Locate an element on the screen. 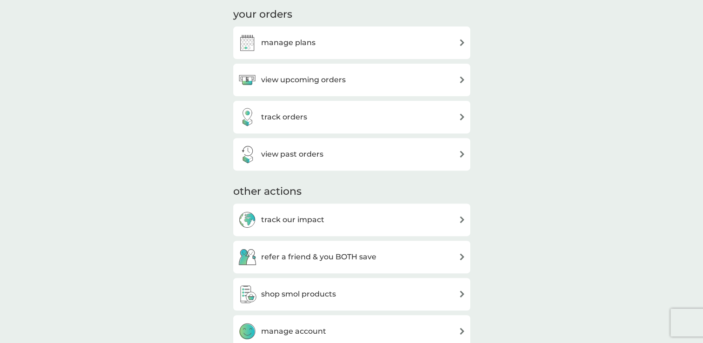 The width and height of the screenshot is (703, 343). h3: track orders is located at coordinates (284, 117).